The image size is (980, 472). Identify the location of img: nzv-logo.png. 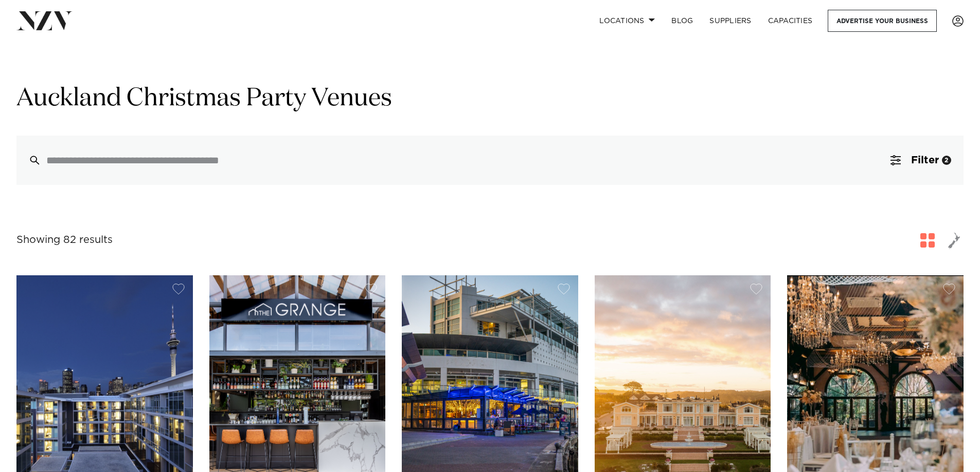
(45, 21).